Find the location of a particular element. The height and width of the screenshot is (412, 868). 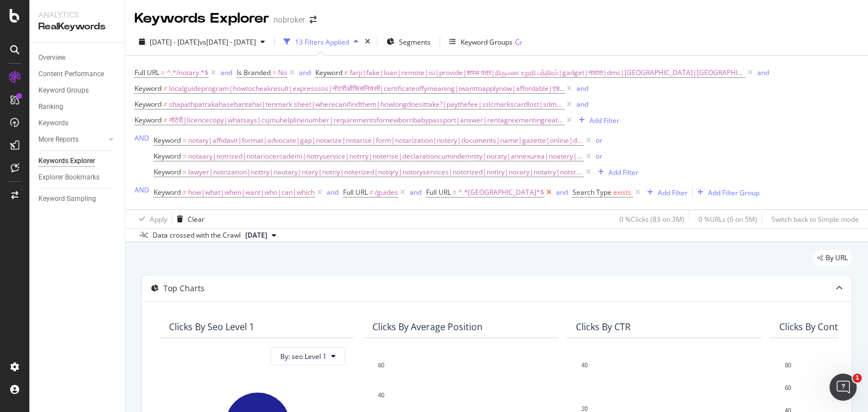

button: By: seo Level 1 is located at coordinates (308, 357).